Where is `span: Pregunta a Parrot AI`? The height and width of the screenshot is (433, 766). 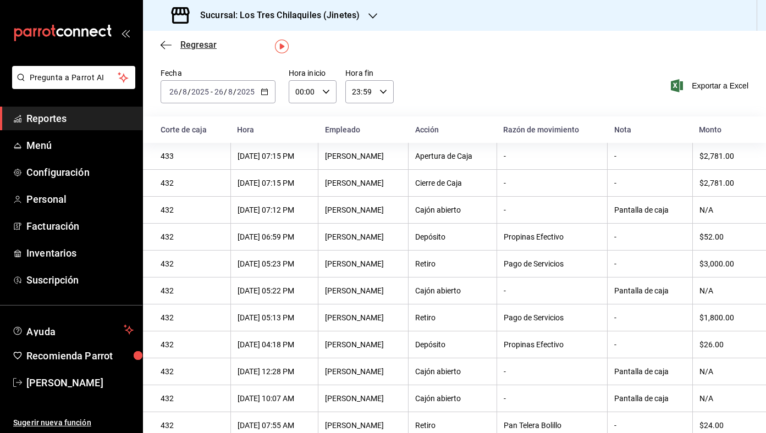 span: Pregunta a Parrot AI is located at coordinates (74, 78).